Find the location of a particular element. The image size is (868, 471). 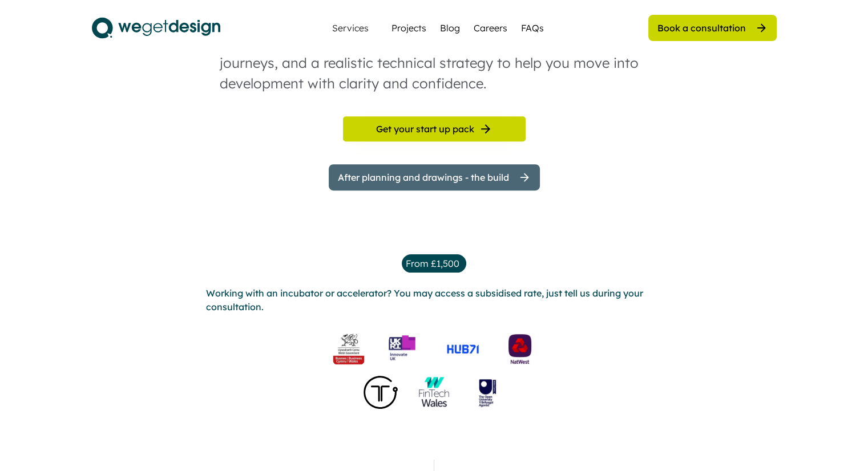

div: Careers is located at coordinates (490, 28).